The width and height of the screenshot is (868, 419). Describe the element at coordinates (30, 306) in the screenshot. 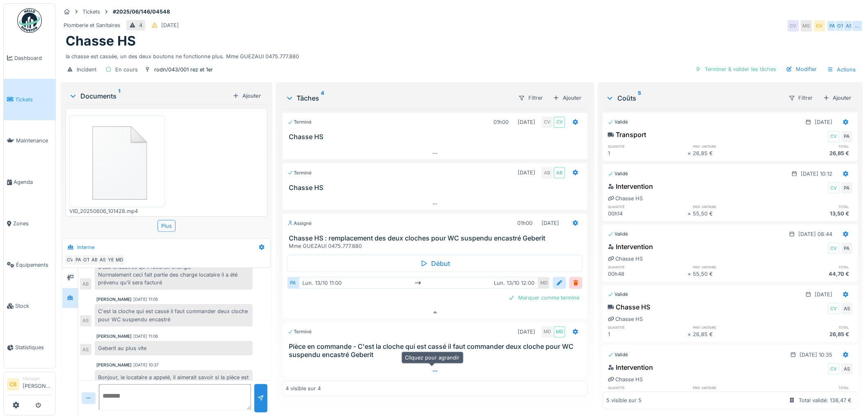

I see `a: Stock` at that location.